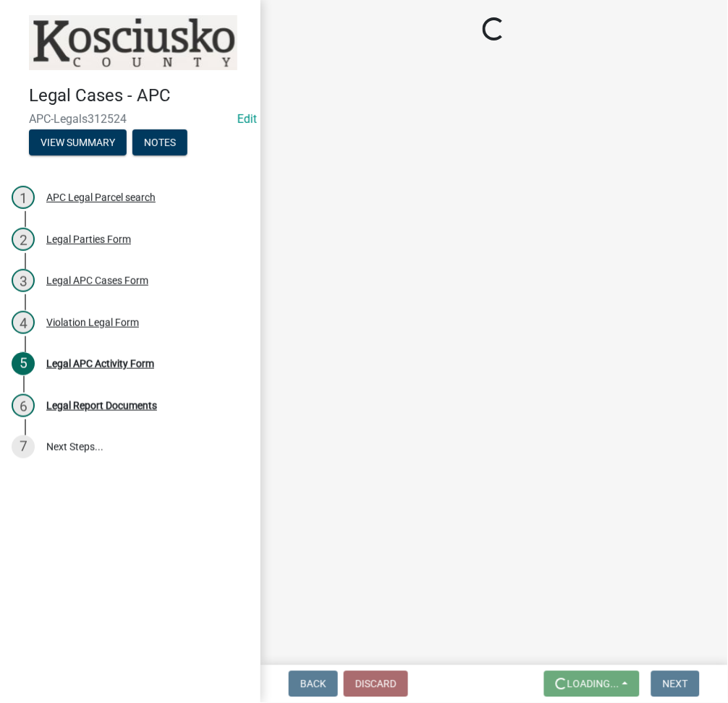 This screenshot has width=728, height=703. Describe the element at coordinates (247, 119) in the screenshot. I see `wm-modal-confirm: Edit Application Number` at that location.